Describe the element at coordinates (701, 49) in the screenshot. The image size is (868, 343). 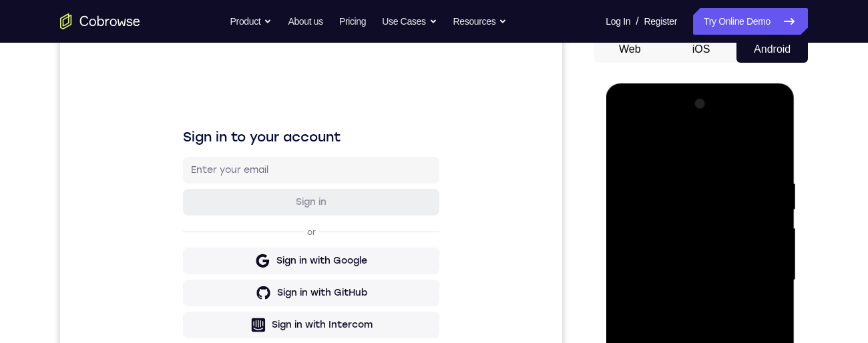
I see `button: iOS` at that location.